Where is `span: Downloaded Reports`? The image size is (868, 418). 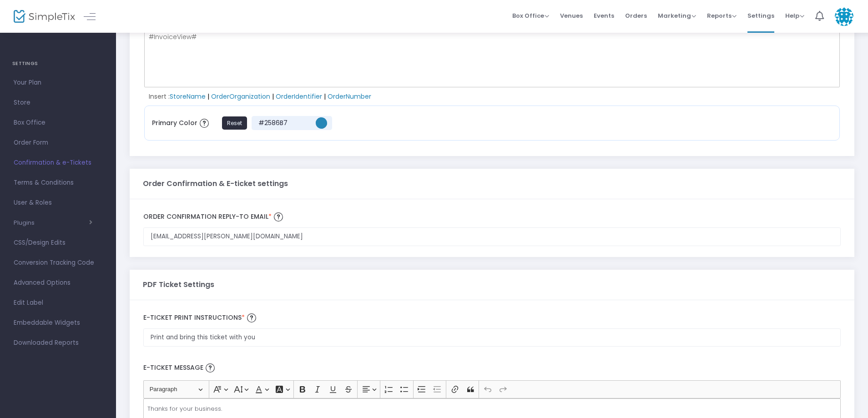 span: Downloaded Reports is located at coordinates (58, 342).